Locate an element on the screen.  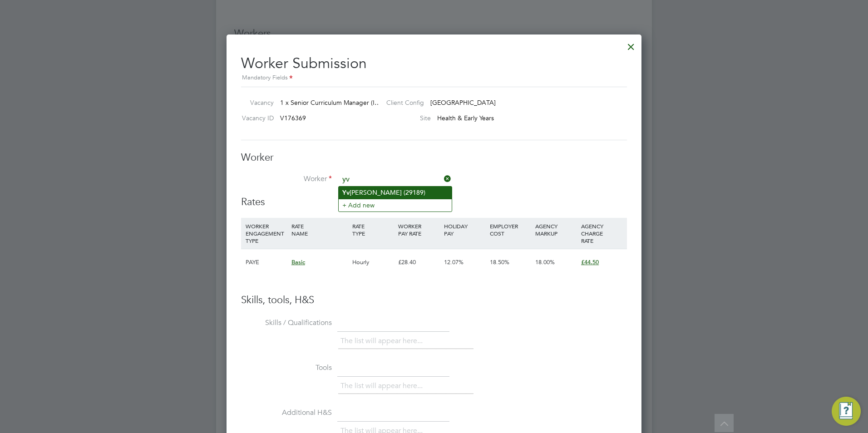
div: RATE NAME is located at coordinates (319, 230).